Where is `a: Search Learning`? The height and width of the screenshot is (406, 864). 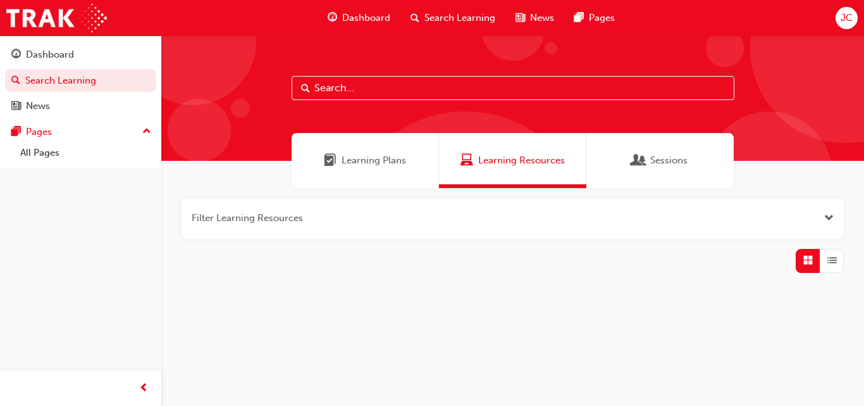 a: Search Learning is located at coordinates (80, 80).